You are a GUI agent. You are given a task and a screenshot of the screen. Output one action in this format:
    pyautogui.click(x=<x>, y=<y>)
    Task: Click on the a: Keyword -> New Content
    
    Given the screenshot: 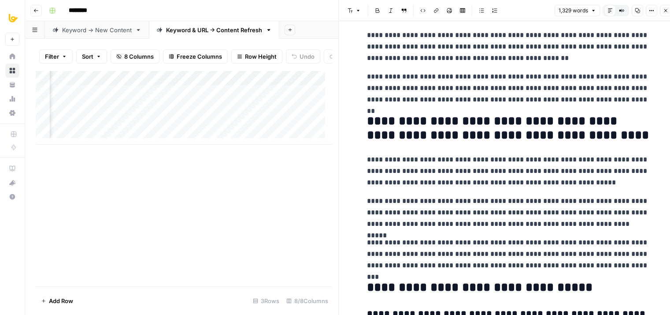 What is the action you would take?
    pyautogui.click(x=97, y=30)
    